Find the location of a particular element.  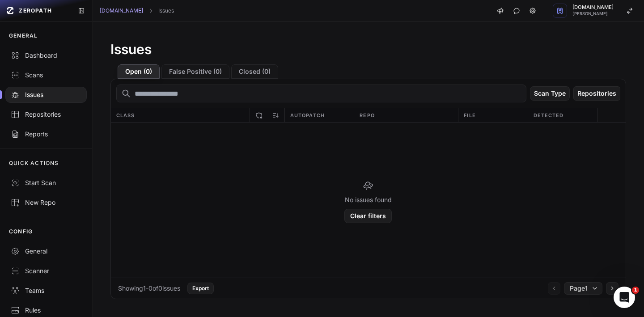

button: Scan Type is located at coordinates (549, 94).